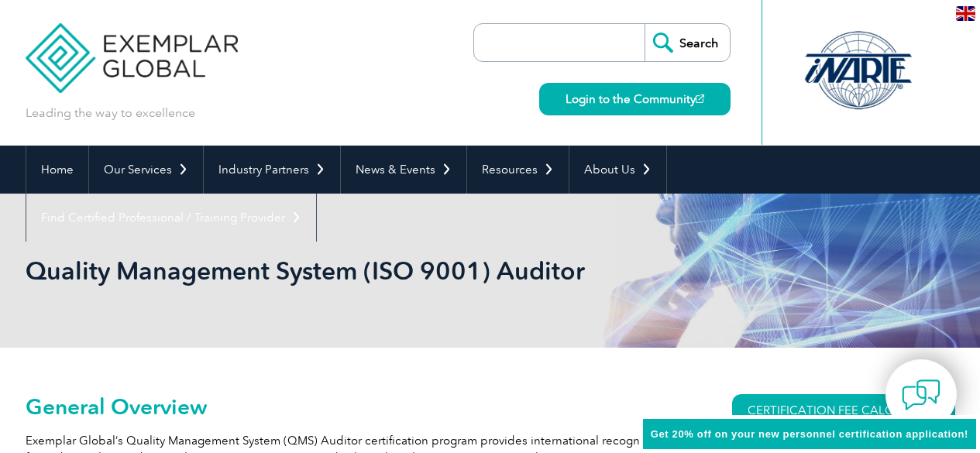  What do you see at coordinates (634, 99) in the screenshot?
I see `a: Login to the Community` at bounding box center [634, 99].